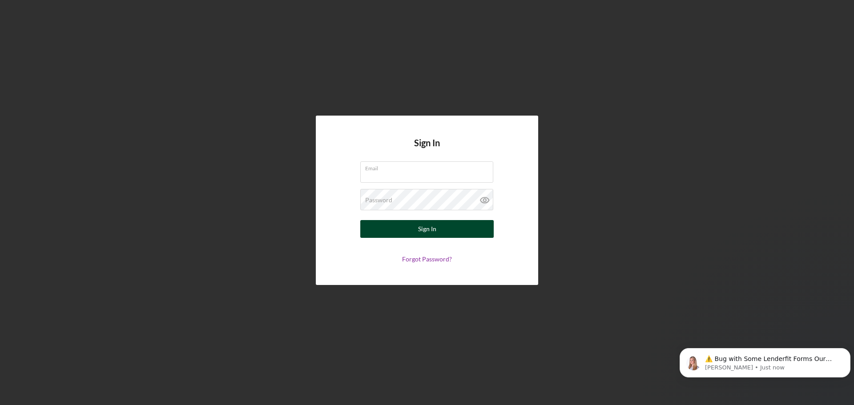 The image size is (854, 405). Describe the element at coordinates (427, 259) in the screenshot. I see `a: Forgot Password?` at that location.